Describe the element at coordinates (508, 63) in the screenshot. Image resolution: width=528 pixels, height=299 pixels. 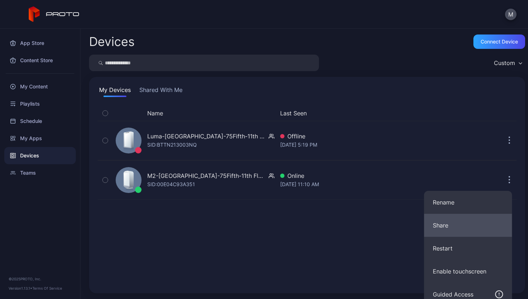
I see `button: Custom` at that location.